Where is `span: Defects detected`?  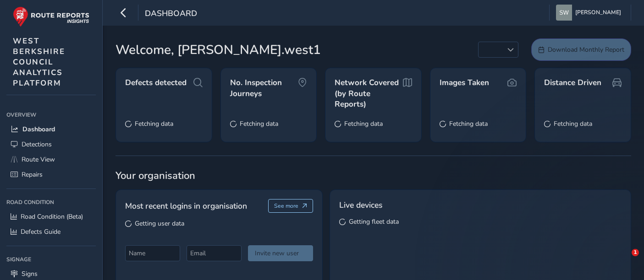 span: Defects detected is located at coordinates (156, 83).